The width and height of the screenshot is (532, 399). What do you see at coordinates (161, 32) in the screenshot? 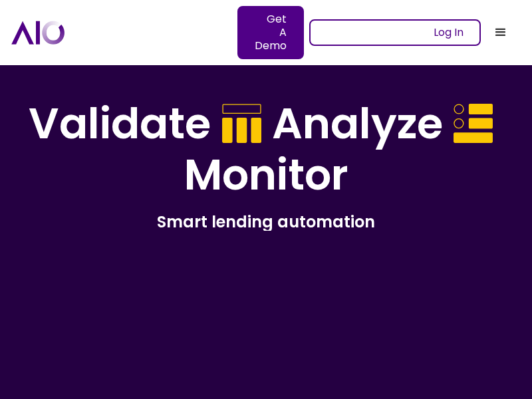
I see `a: home` at bounding box center [161, 32].